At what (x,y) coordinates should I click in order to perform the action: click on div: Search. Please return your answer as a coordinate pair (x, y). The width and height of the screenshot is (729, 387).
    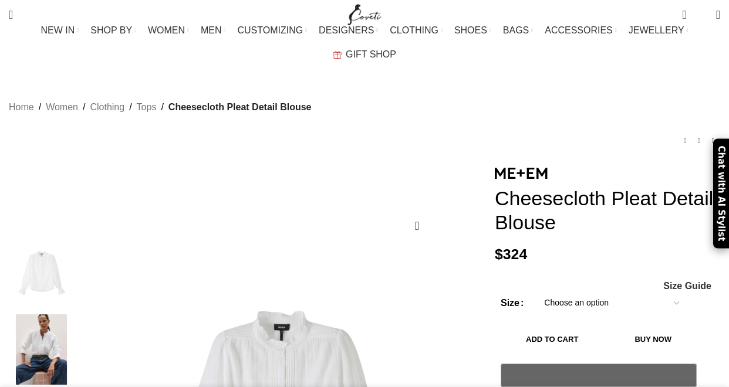
    Looking at the image, I should click on (11, 15).